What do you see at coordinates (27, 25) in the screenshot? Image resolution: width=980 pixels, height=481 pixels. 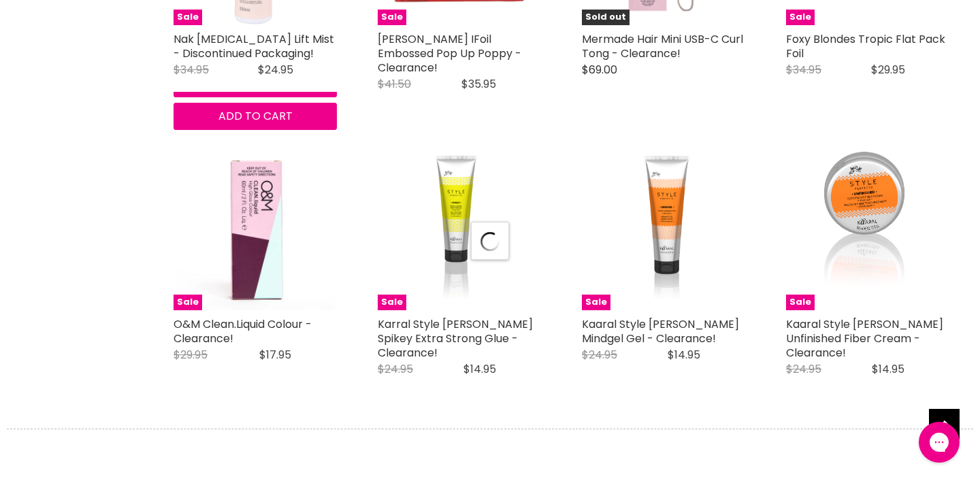 I see `button: Gorgias live chat` at bounding box center [27, 25].